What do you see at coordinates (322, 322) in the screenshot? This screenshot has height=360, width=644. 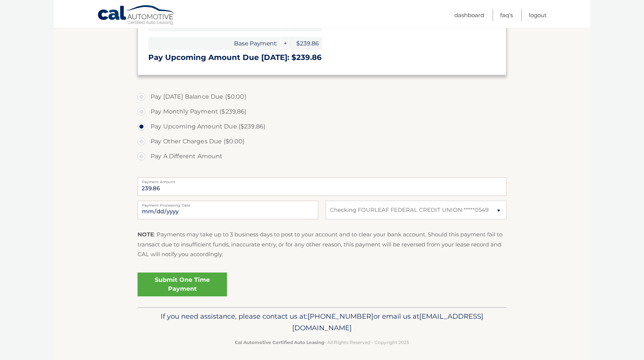 I see `p: If you need assistance, please contact us at: or email us at` at bounding box center [322, 322].